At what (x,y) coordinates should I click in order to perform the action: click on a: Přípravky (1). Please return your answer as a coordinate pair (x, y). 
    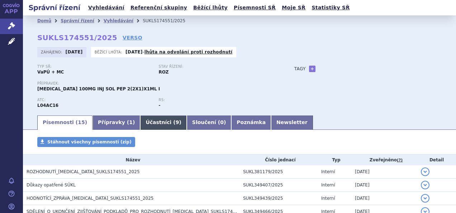
    Looking at the image, I should click on (116, 123).